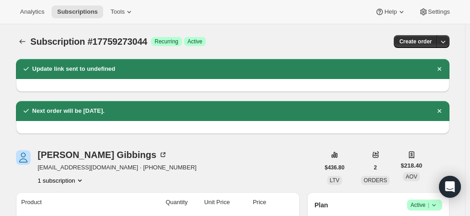 This screenshot has height=216, width=470. Describe the element at coordinates (74, 69) in the screenshot. I see `h2: Update link sent to undefined` at that location.